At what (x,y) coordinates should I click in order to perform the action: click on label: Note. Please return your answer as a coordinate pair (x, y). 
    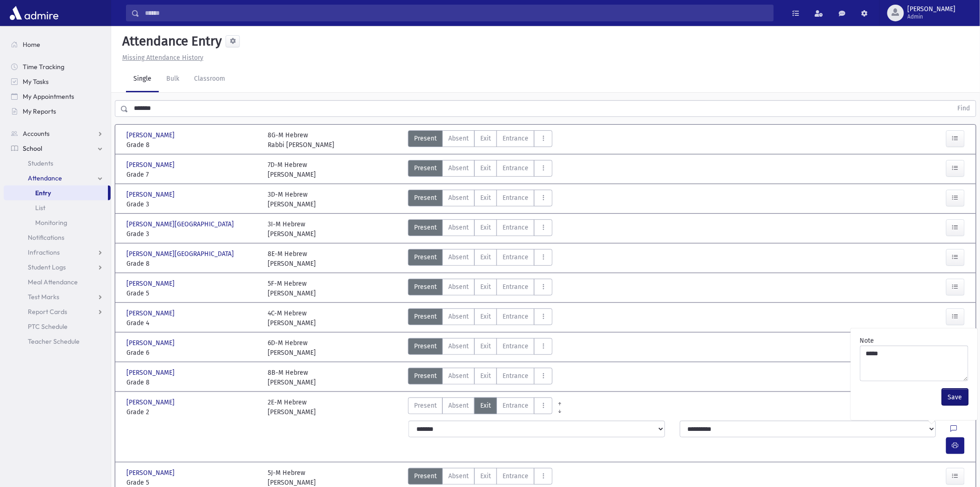
    Looking at the image, I should click on (867, 340).